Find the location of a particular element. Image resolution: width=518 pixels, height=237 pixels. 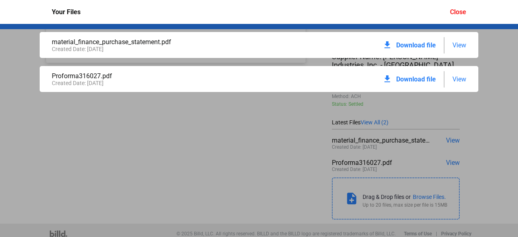

div: Your Files is located at coordinates (66, 12).